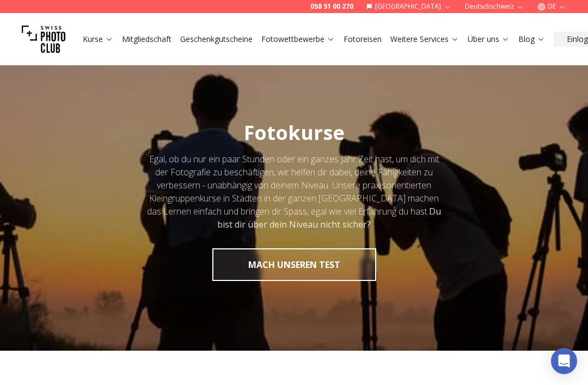 This screenshot has height=385, width=588. Describe the element at coordinates (297, 39) in the screenshot. I see `button: Fotowettbewerbe` at that location.